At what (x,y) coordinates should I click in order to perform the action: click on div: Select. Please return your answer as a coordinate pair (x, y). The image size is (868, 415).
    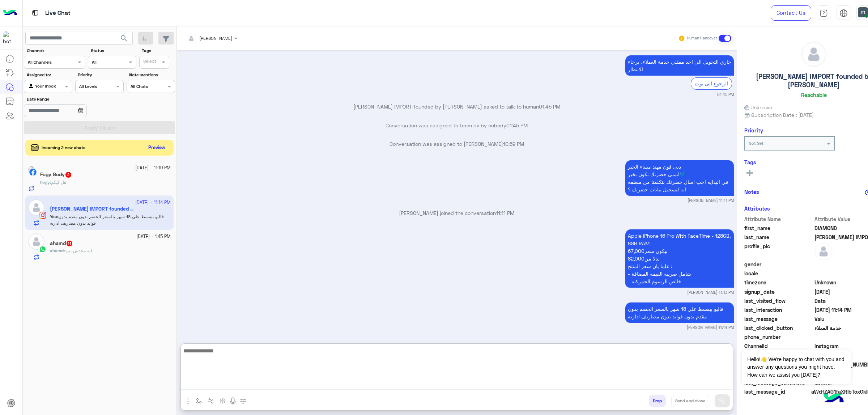
    Looking at the image, I should click on (149, 62).